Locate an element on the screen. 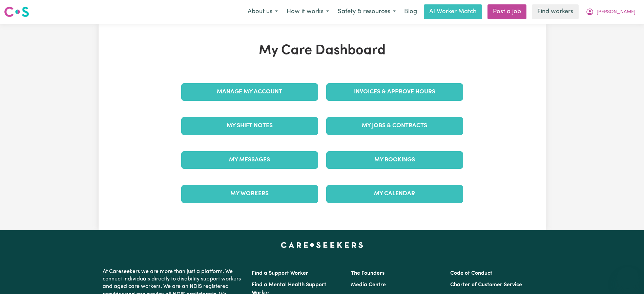 The image size is (644, 294). a: My Messages is located at coordinates (250, 160).